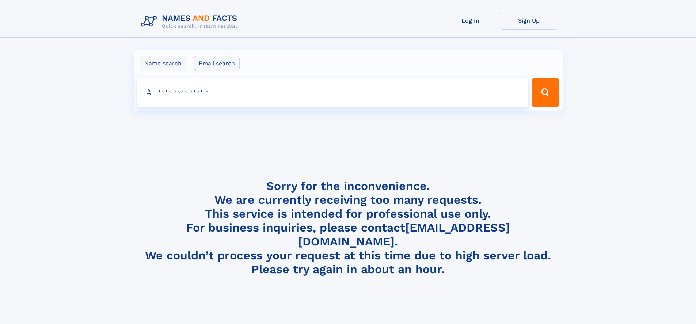  What do you see at coordinates (333, 92) in the screenshot?
I see `input: search input` at bounding box center [333, 92].